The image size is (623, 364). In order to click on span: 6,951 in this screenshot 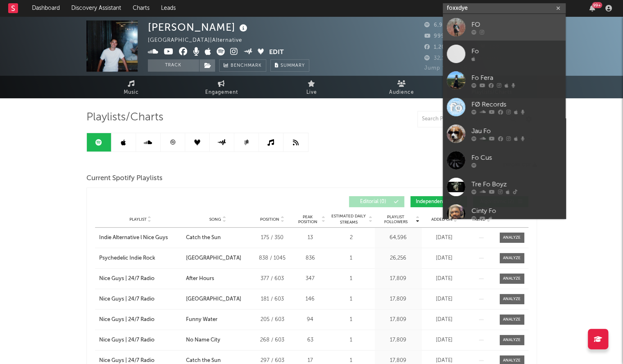, I will do `click(437, 25)`.